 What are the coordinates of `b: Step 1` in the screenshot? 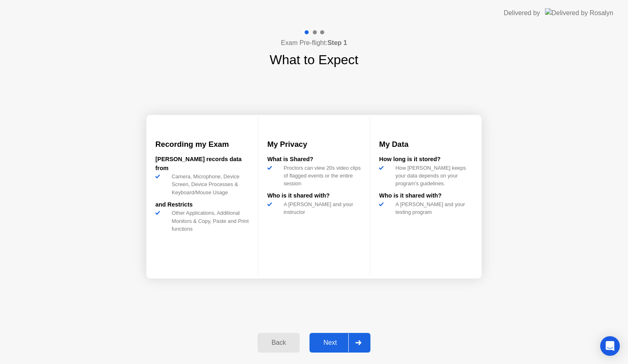 It's located at (337, 43).